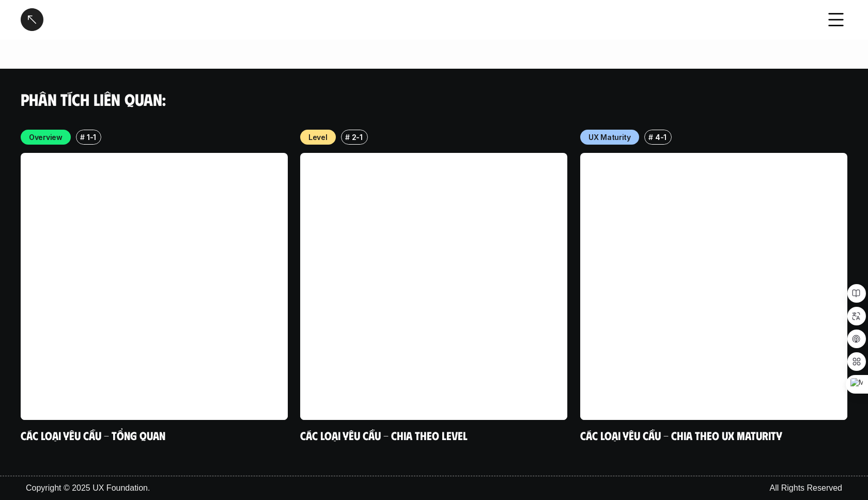  Describe the element at coordinates (681, 435) in the screenshot. I see `a: Các loại yêu cầu - Chia theo UX Maturity` at that location.